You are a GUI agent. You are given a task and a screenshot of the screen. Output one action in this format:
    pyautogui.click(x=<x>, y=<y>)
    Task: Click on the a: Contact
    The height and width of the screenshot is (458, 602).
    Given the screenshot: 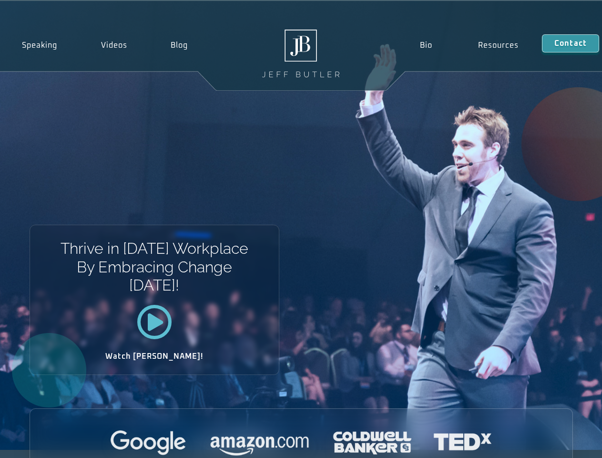 What is the action you would take?
    pyautogui.click(x=571, y=43)
    